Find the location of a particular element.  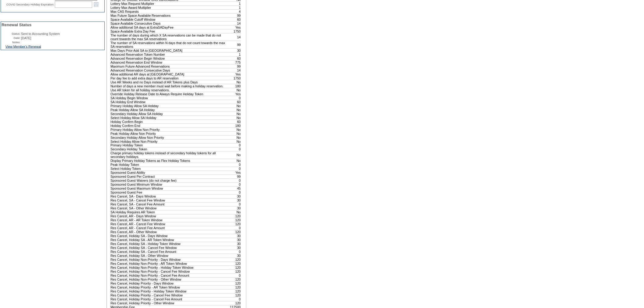

td: 775 is located at coordinates (235, 62).